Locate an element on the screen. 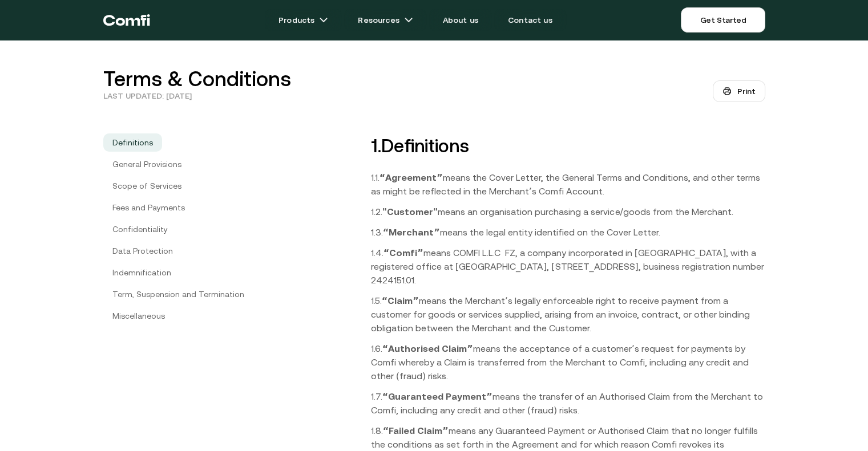  a: Contact us is located at coordinates (530, 20).